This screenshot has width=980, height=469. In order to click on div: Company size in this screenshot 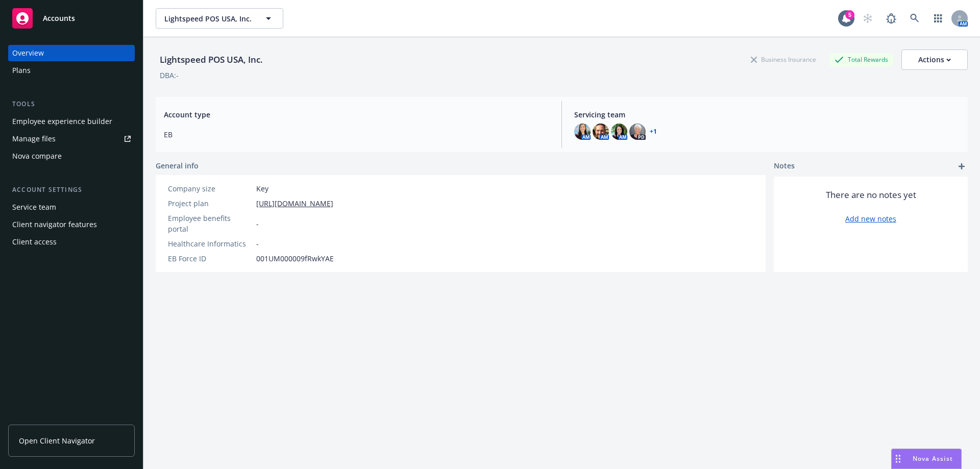, I will do `click(210, 189)`.